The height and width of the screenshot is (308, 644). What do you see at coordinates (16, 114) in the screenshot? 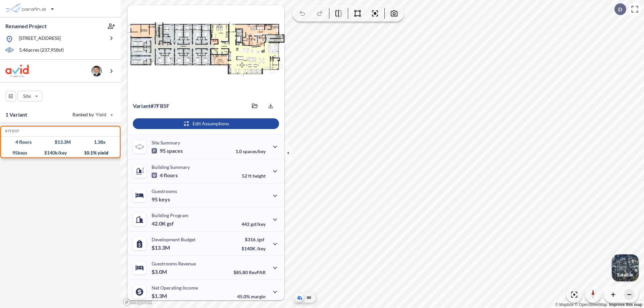
I see `p: 1 Variant` at bounding box center [16, 114].